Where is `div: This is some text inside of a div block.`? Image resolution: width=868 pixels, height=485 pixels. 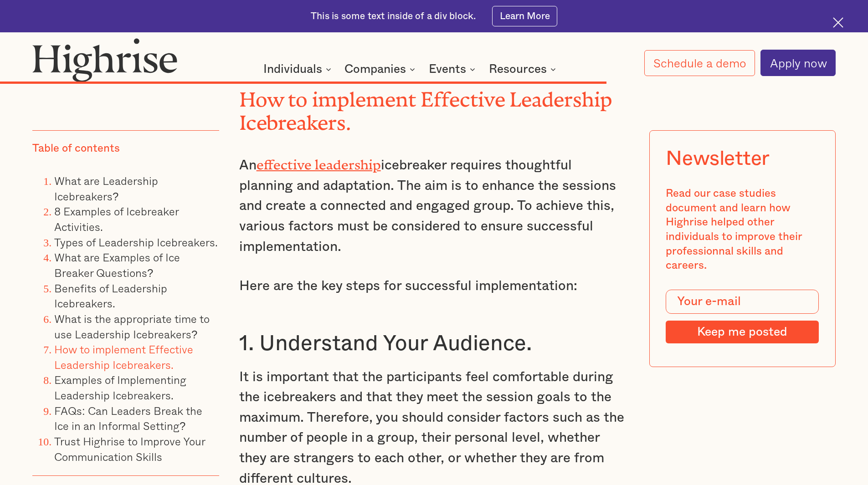
div: This is some text inside of a div block. is located at coordinates (393, 17).